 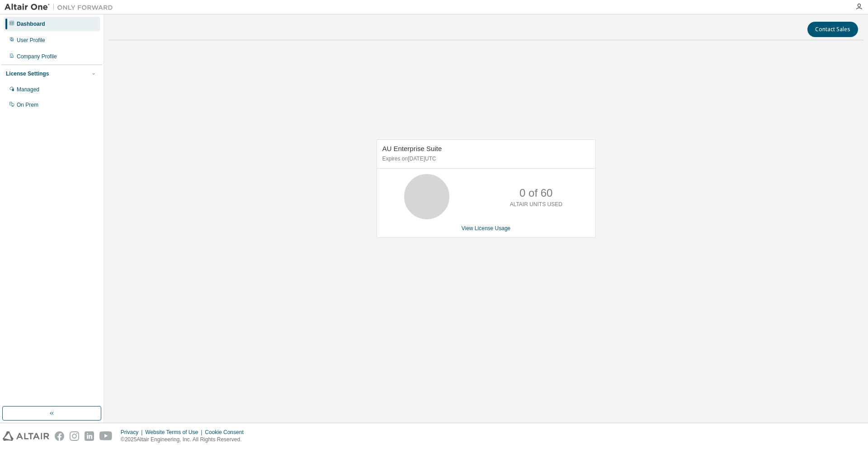 What do you see at coordinates (536, 193) in the screenshot?
I see `p: 0 of 60` at bounding box center [536, 193].